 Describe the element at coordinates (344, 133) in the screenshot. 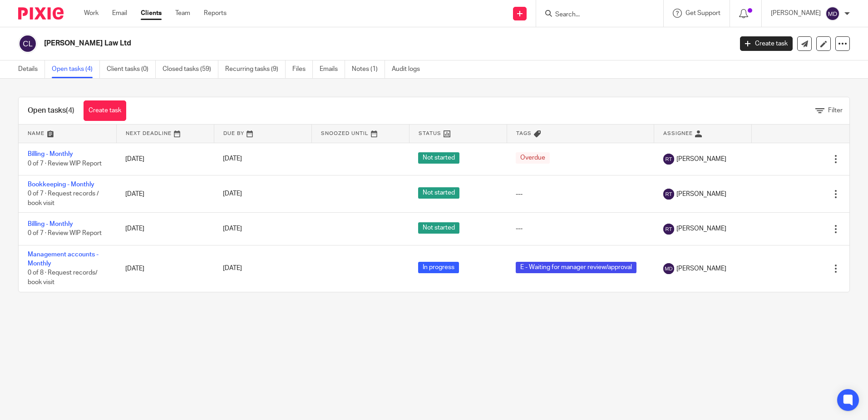

I see `span: Snoozed Until` at that location.